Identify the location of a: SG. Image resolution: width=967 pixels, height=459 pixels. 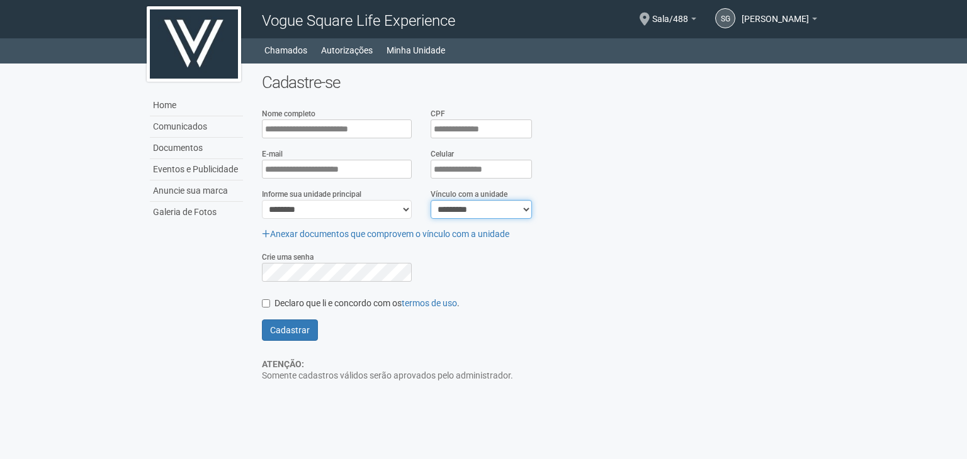
(725, 18).